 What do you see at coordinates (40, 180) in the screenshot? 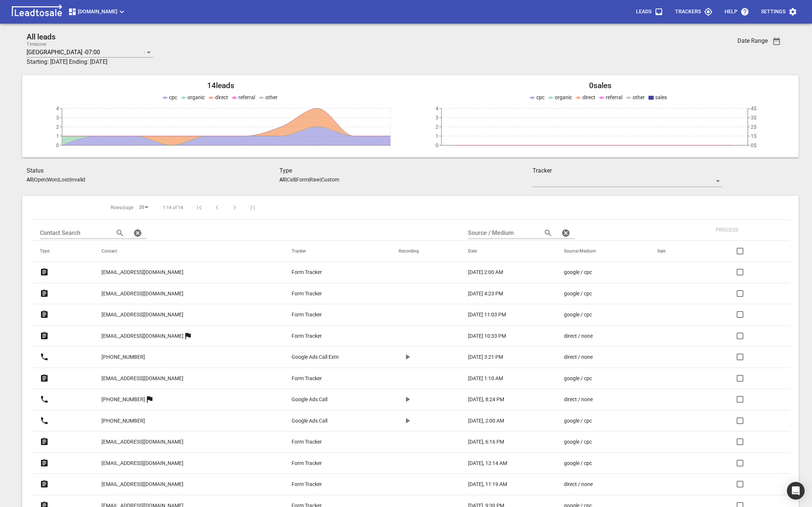
I see `p: Open` at bounding box center [40, 180].